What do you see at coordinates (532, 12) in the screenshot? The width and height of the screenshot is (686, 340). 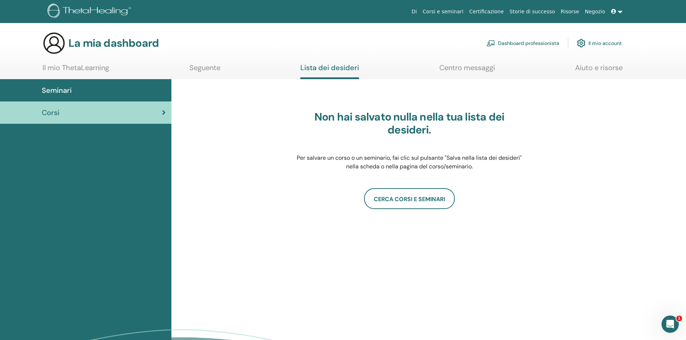 I see `a: Storie di successo` at bounding box center [532, 12].